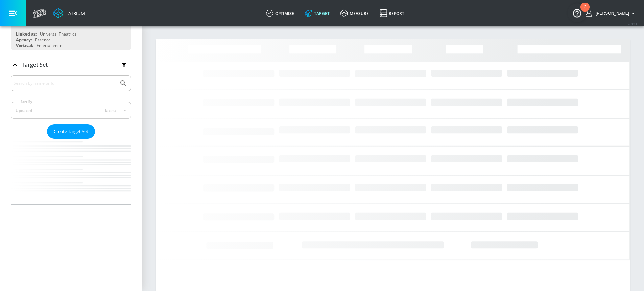 Image resolution: width=644 pixels, height=291 pixels. Describe the element at coordinates (317, 13) in the screenshot. I see `a: Target` at that location.